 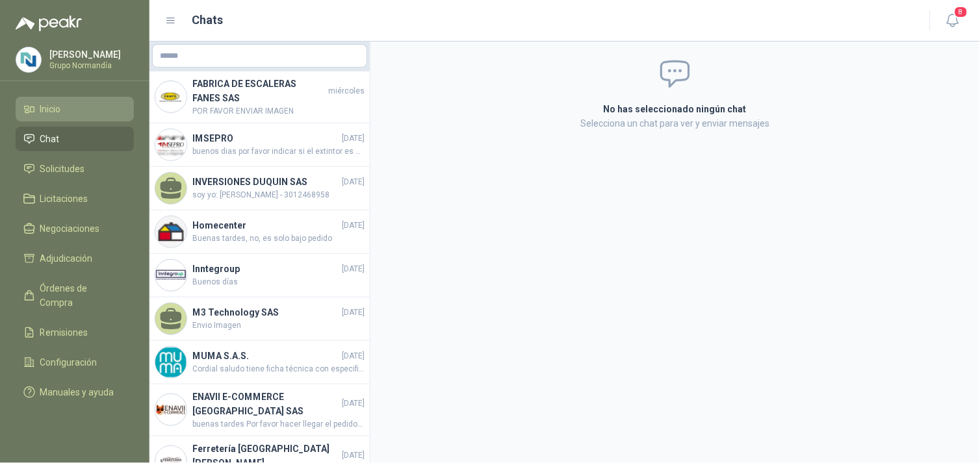 What do you see at coordinates (278, 152) in the screenshot?
I see `span: buenos dias por favor indicar si el extintor es ABC o BC gracias` at bounding box center [278, 152].